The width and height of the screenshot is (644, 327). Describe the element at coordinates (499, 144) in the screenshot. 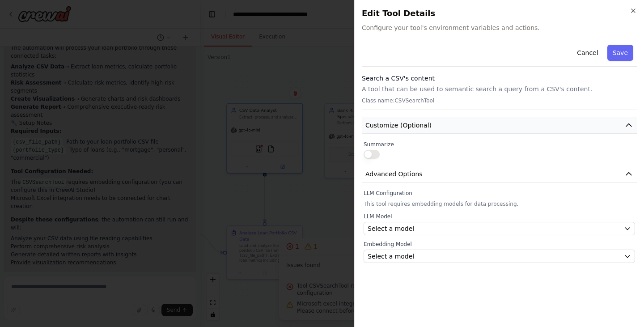

I see `label: Summarize` at that location.